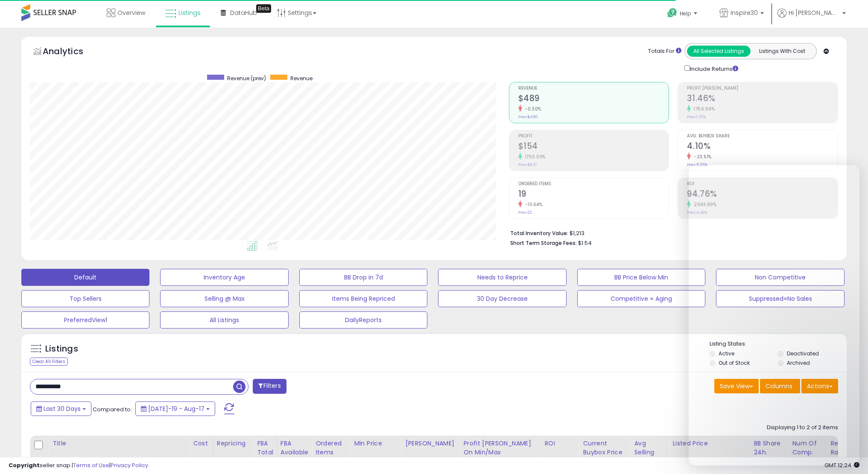 This screenshot has height=474, width=868. What do you see at coordinates (233, 443) in the screenshot?
I see `div: Repricing` at bounding box center [233, 443].